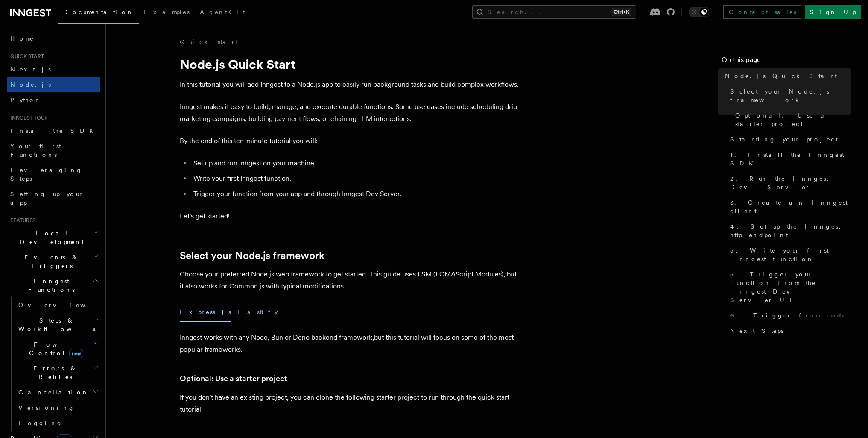 The height and width of the screenshot is (438, 868). Describe the element at coordinates (789, 231) in the screenshot. I see `a: 4. Set up the Inngest http endpoint` at that location.